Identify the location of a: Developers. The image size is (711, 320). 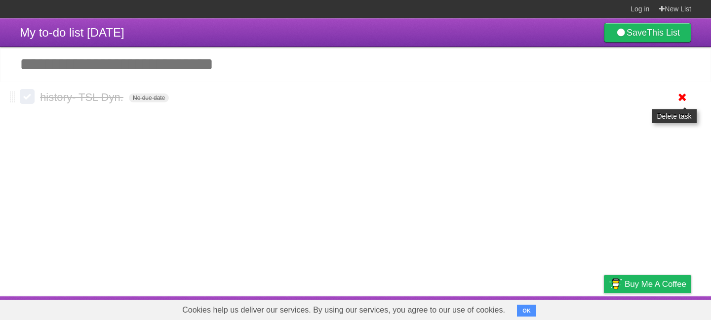
(525, 308).